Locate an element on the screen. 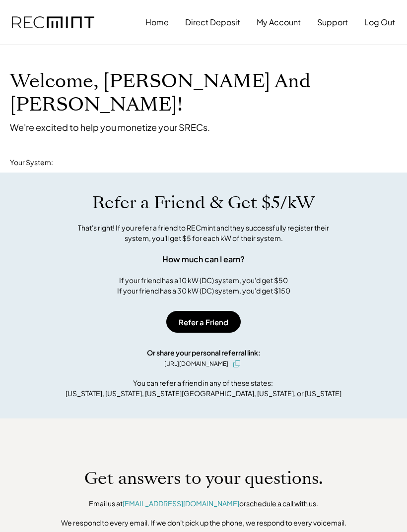  button: Home is located at coordinates (157, 23).